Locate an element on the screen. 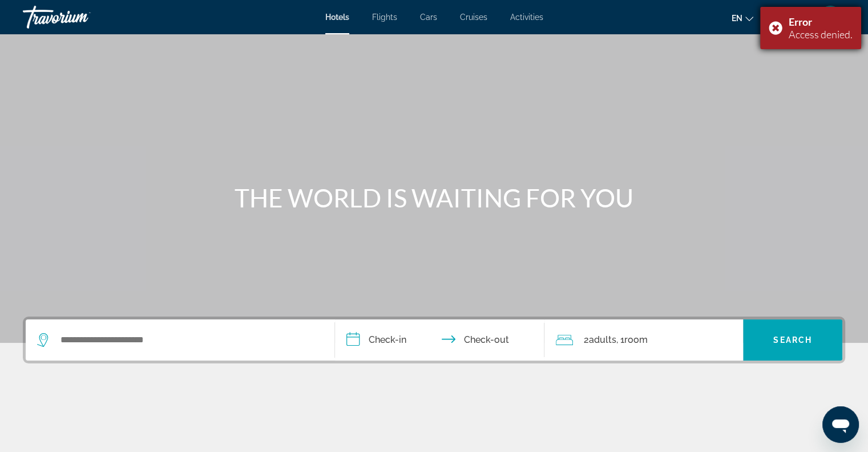 This screenshot has width=868, height=452. span: Adults is located at coordinates (602, 340).